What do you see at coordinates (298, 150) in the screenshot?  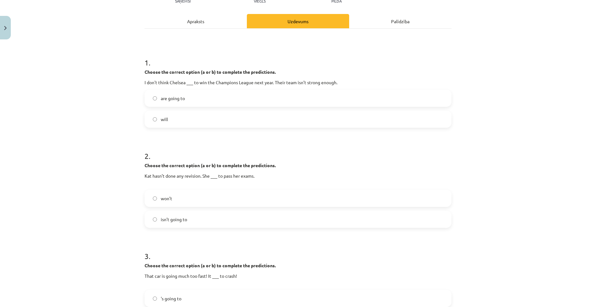 I see `h1: 2 .` at bounding box center [298, 150].